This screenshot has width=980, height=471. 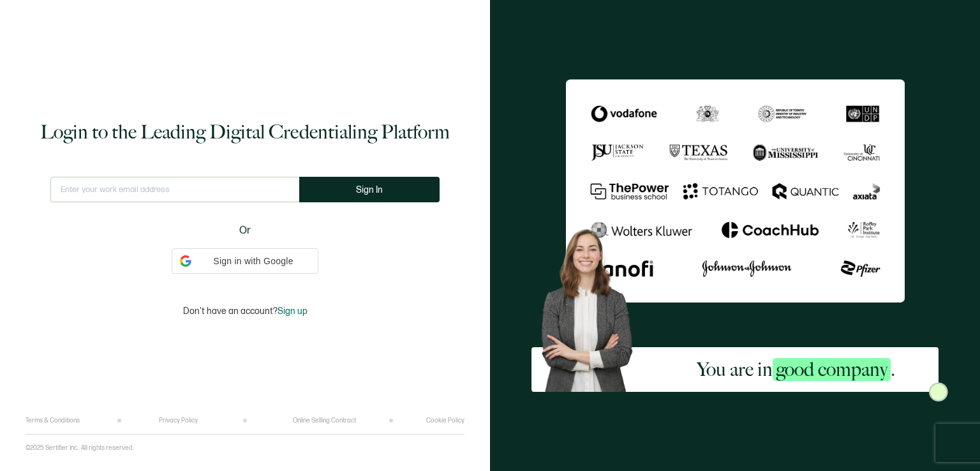 What do you see at coordinates (245, 311) in the screenshot?
I see `p: Don't have an account?` at bounding box center [245, 311].